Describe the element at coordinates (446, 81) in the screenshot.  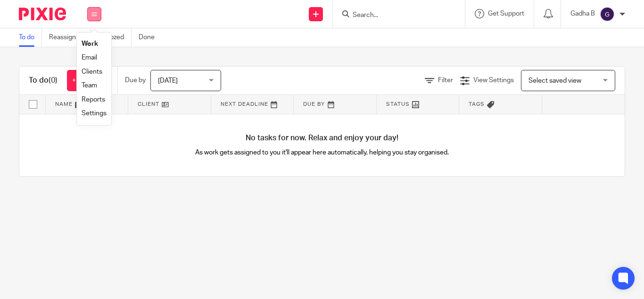
I see `span: Filter` at that location.